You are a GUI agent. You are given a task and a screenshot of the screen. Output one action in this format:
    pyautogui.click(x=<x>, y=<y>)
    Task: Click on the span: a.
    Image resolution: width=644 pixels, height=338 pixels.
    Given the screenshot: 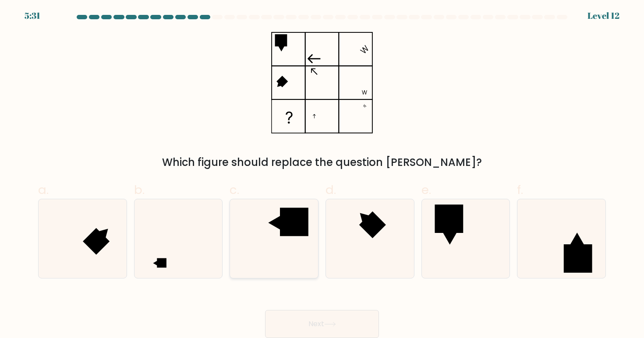 What is the action you would take?
    pyautogui.click(x=43, y=190)
    